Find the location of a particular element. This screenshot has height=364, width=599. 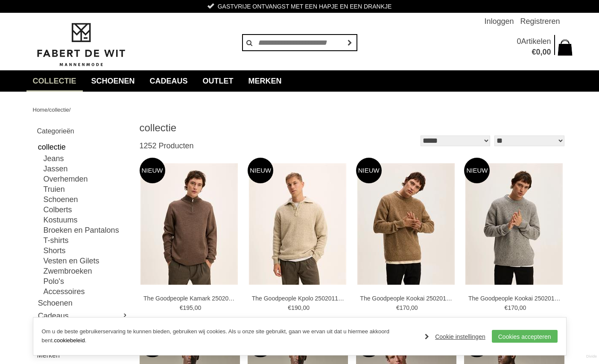

a: Fabert de Wit is located at coordinates (81, 45).